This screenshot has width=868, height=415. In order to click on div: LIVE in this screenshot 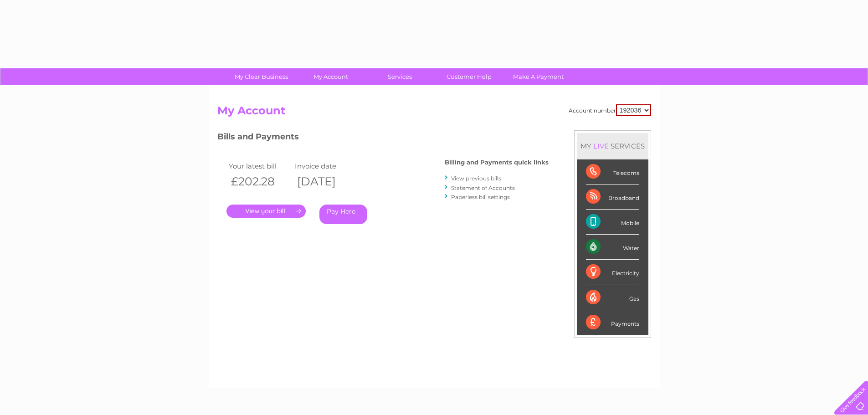, I will do `click(601, 146)`.